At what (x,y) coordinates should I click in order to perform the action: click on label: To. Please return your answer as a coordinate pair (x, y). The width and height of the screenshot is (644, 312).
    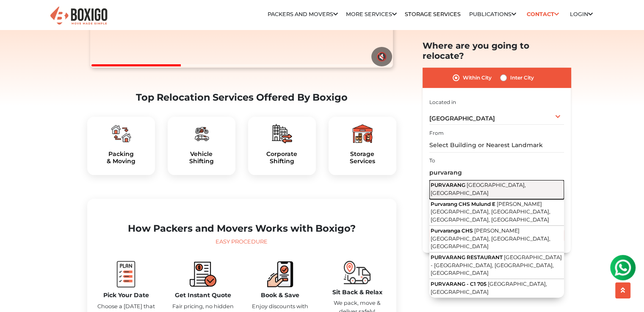
    Looking at the image, I should click on (432, 160).